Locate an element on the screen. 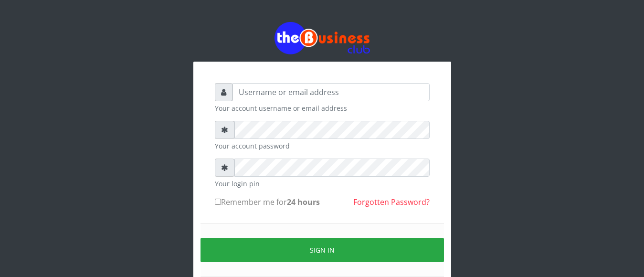  button: Sign in is located at coordinates (322, 250).